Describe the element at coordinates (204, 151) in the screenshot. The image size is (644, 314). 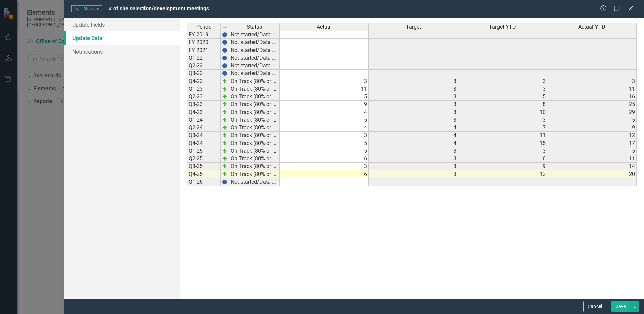
I see `td: Q1-25` at that location.